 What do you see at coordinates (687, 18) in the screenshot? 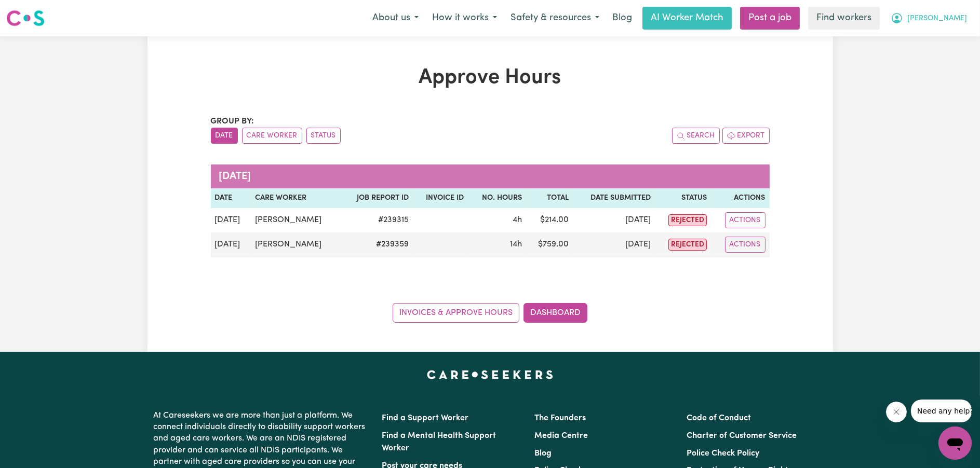
I see `a: AI Worker Match` at bounding box center [687, 18].